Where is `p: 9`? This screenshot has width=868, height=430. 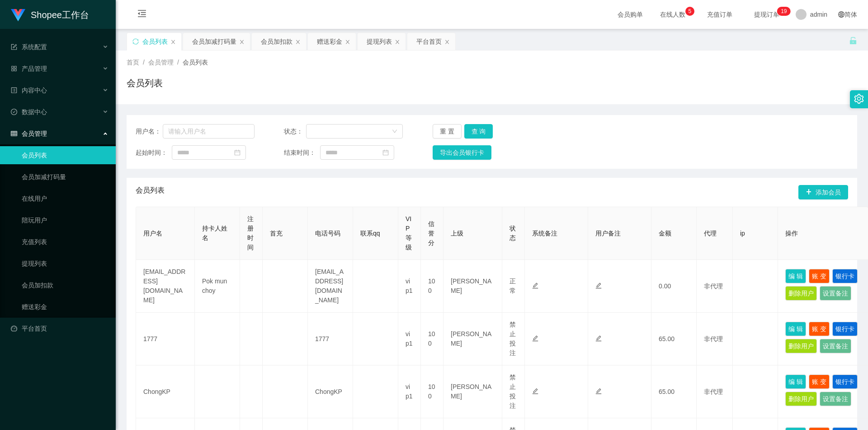
p: 9 is located at coordinates (785, 11).